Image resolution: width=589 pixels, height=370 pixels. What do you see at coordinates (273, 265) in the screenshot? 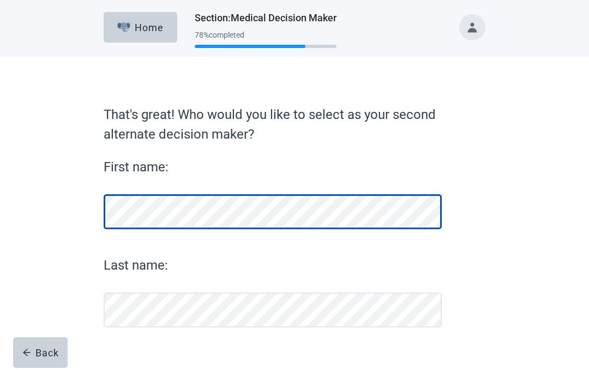
I see `label: Last name:` at bounding box center [273, 265].